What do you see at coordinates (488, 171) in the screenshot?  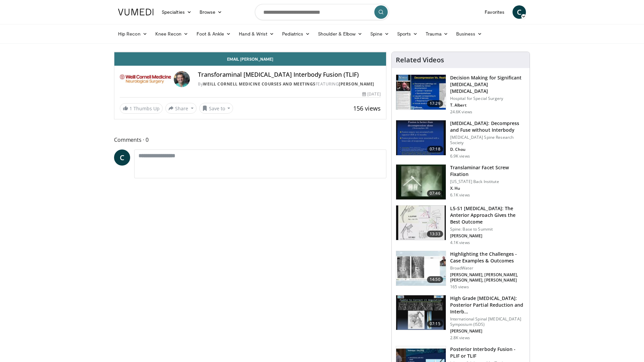 I see `h3: Translaminar Facet Screw Fixation` at bounding box center [488, 171].